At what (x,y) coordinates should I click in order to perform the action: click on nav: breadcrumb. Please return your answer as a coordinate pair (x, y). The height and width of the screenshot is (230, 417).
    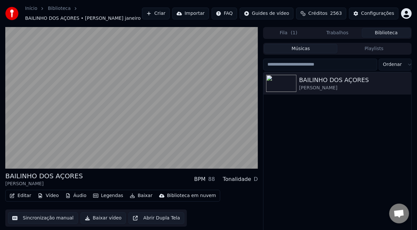
    Looking at the image, I should click on (83, 14).